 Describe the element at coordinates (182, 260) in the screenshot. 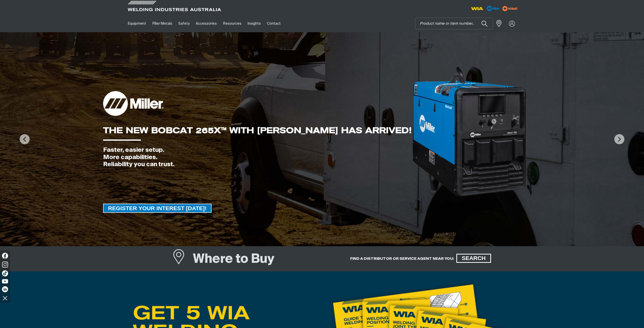

I see `a: Where to Buy` at that location.